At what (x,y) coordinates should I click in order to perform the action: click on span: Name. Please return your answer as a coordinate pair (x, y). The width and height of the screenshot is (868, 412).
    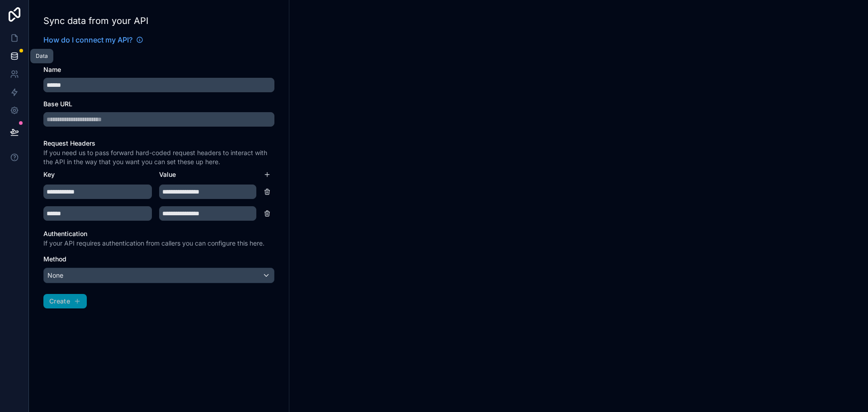
    Looking at the image, I should click on (52, 69).